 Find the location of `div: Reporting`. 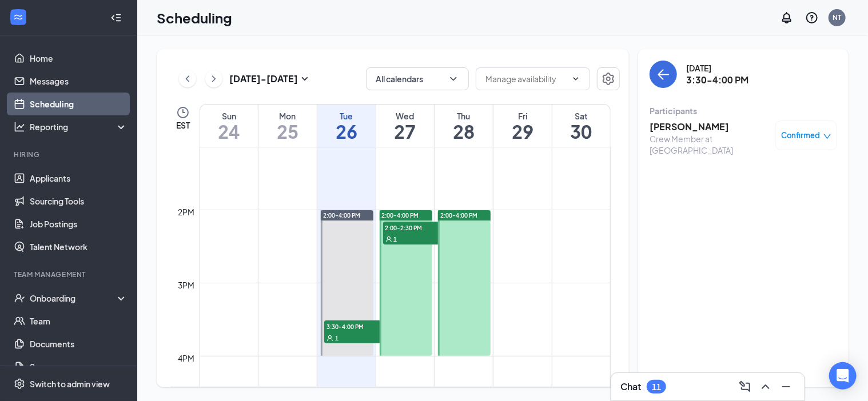

div: Reporting is located at coordinates (79, 127).